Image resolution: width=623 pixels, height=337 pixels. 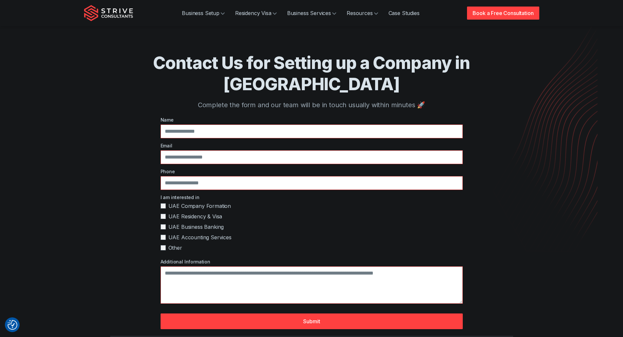 What do you see at coordinates (256, 13) in the screenshot?
I see `a: Residency Visa` at bounding box center [256, 13].